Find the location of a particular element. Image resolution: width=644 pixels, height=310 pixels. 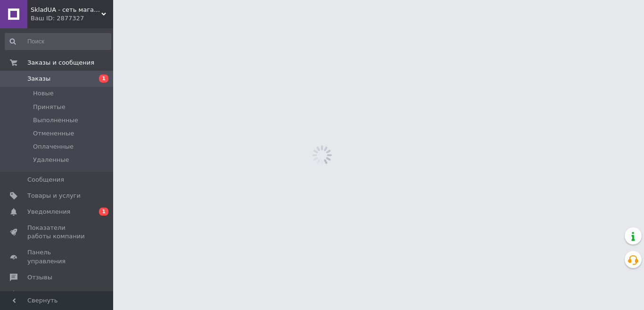

span: Удаленные is located at coordinates (51, 160).